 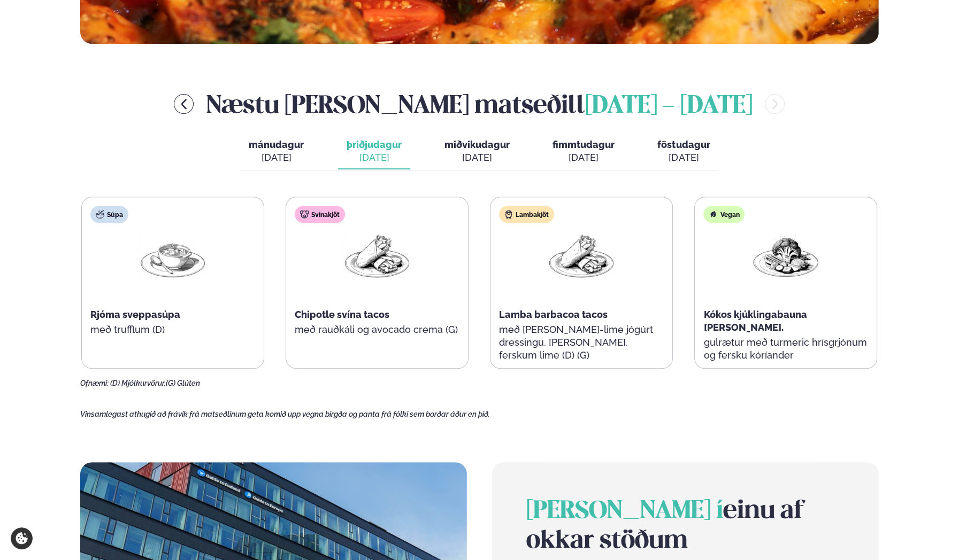 What do you see at coordinates (341, 315) in the screenshot?
I see `span: Chipotle svína tacos` at bounding box center [341, 315].